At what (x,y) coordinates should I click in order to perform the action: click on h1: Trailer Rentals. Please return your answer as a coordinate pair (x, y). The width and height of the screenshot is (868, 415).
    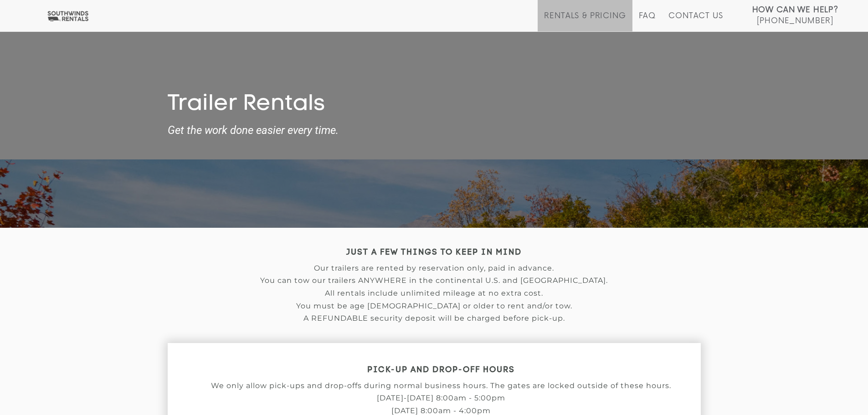
    Looking at the image, I should click on (434, 105).